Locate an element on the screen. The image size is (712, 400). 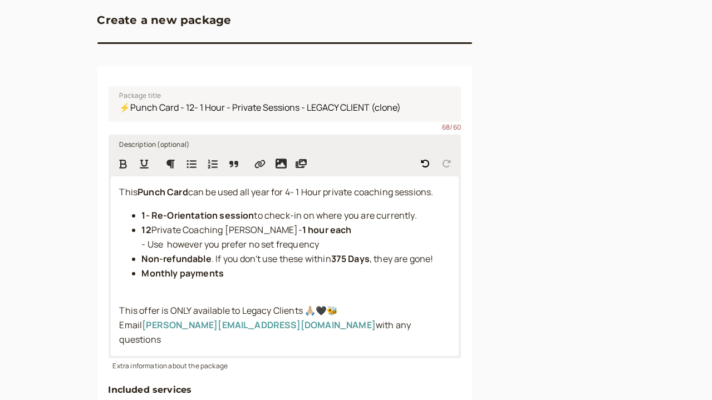
button: Numbered List is located at coordinates (213, 164).